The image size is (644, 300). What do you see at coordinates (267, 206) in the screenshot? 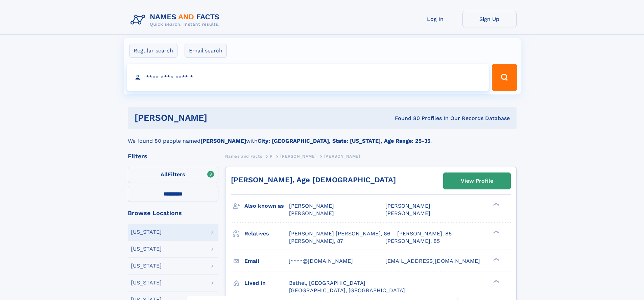
I see `h3: Also known as` at bounding box center [267, 206].